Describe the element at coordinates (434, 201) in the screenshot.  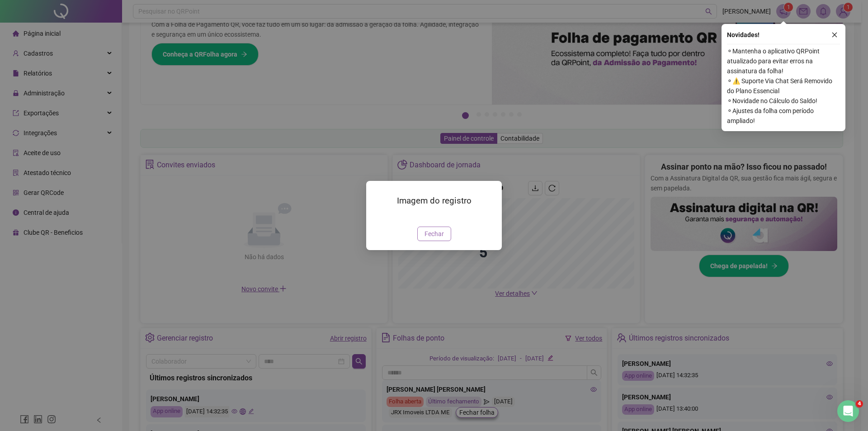
I see `h3: Imagem do registro` at that location.